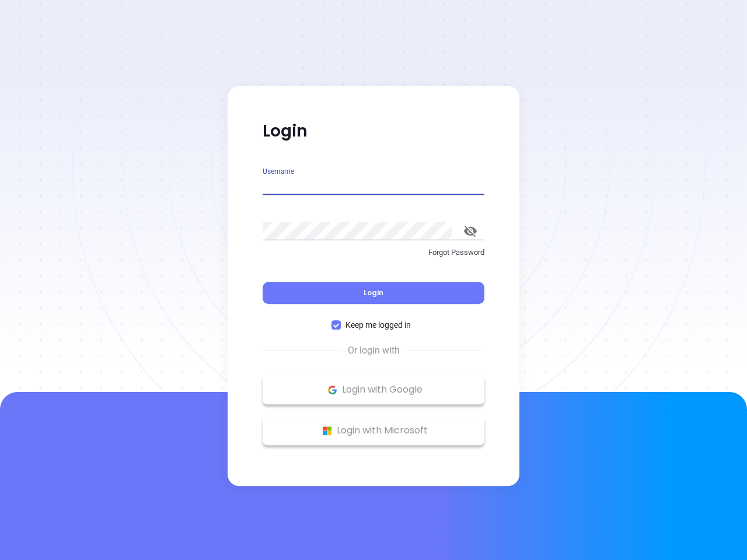 This screenshot has width=747, height=560. What do you see at coordinates (373, 389) in the screenshot?
I see `p: Login with Google` at bounding box center [373, 389].